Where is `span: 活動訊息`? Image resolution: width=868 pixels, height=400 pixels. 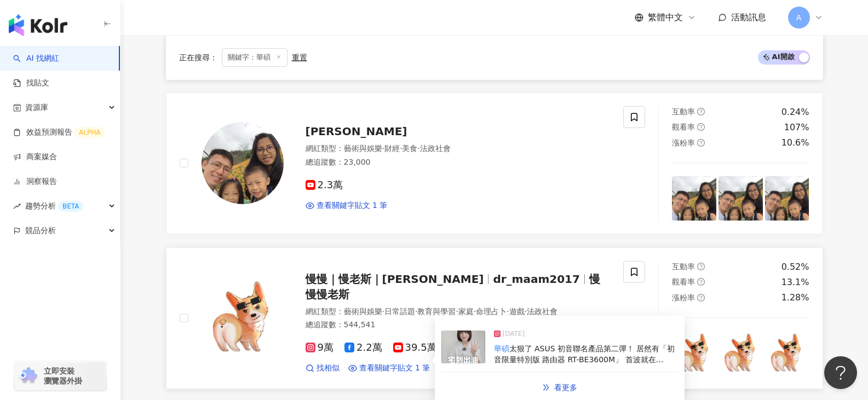
span: 活動訊息 is located at coordinates (749, 17).